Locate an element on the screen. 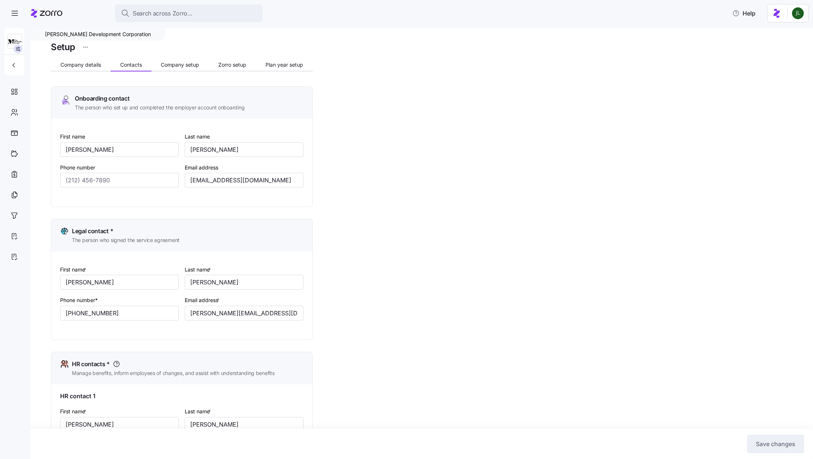  span: Legal contact * is located at coordinates (93, 231).